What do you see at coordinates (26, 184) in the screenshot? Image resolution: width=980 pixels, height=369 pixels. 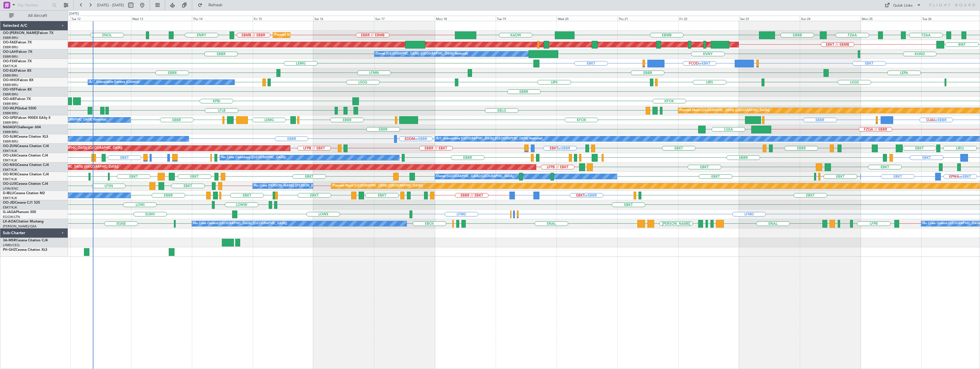 I see `a: OO-LUXCessna Citation CJ4` at bounding box center [26, 184].